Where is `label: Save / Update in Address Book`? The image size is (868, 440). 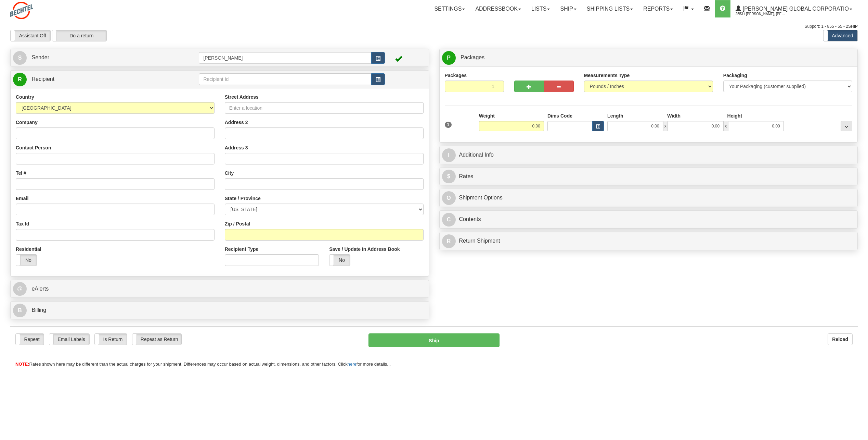 label: Save / Update in Address Book is located at coordinates (365, 249).